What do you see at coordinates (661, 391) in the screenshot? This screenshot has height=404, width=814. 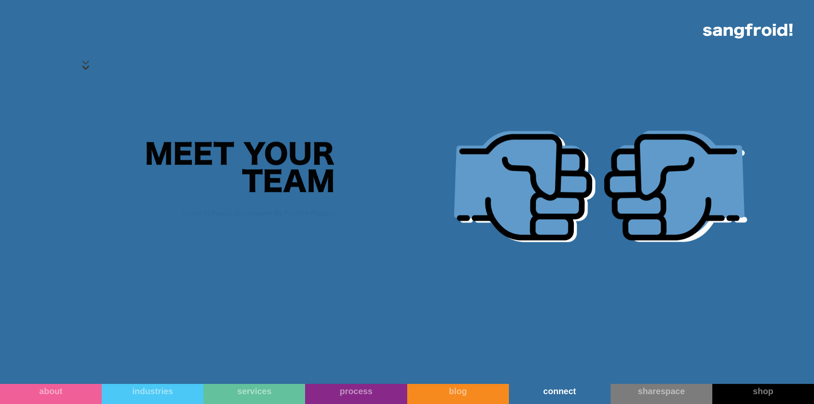 I see `div: sharespace` at bounding box center [661, 391].